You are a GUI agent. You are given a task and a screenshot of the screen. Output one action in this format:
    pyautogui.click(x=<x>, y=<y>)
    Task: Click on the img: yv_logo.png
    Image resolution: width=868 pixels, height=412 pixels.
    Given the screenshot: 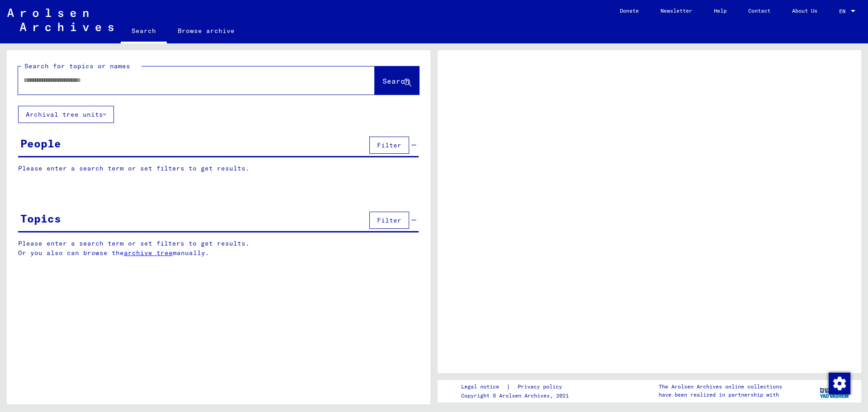 What is the action you would take?
    pyautogui.click(x=835, y=390)
    